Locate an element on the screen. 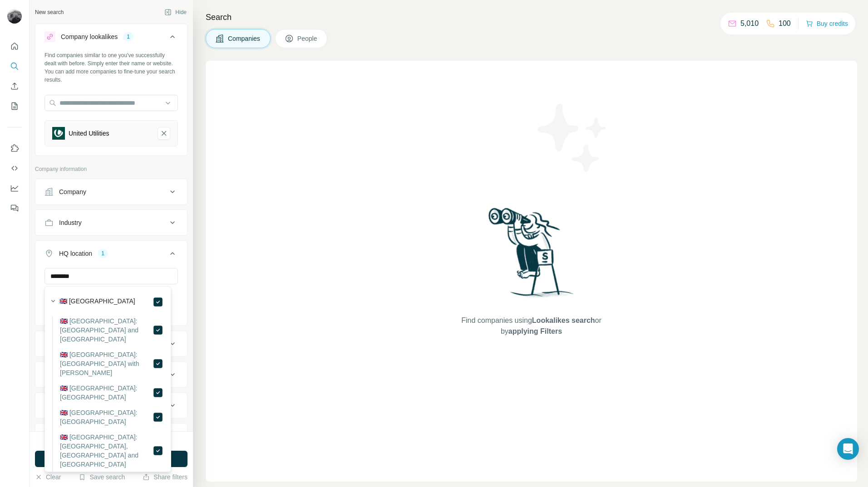  button: Buy credits is located at coordinates (827, 23).